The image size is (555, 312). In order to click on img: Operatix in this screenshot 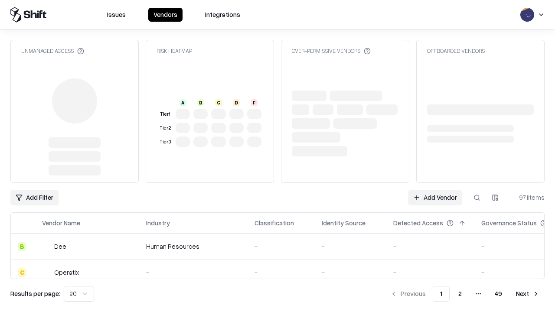, I will do `click(46, 273)`.